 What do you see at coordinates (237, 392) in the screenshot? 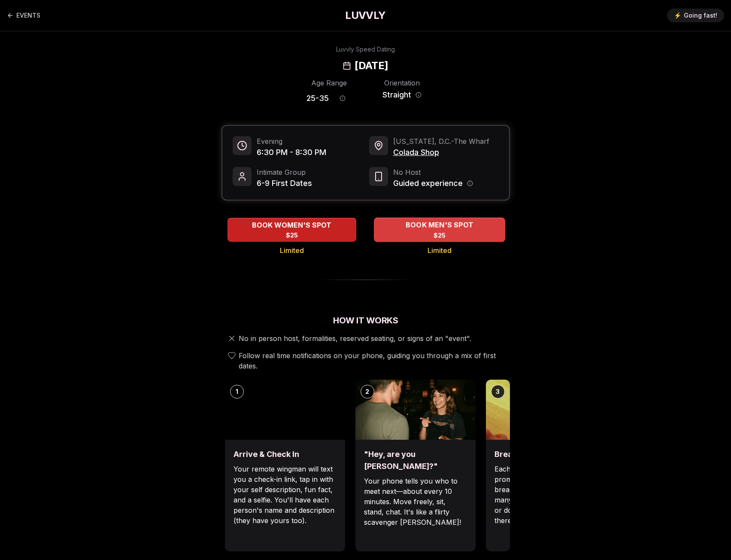
I see `div: 1` at bounding box center [237, 392].